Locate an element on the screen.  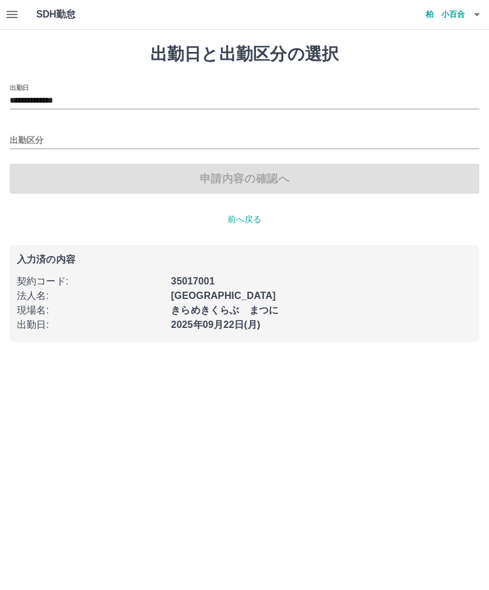
p: 入力済の内容 is located at coordinates (245, 260).